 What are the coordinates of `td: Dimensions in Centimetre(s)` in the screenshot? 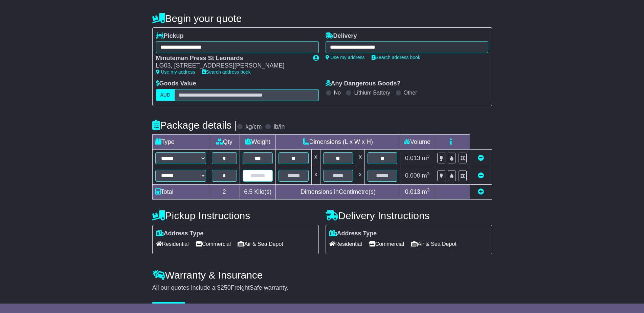 It's located at (338, 192).